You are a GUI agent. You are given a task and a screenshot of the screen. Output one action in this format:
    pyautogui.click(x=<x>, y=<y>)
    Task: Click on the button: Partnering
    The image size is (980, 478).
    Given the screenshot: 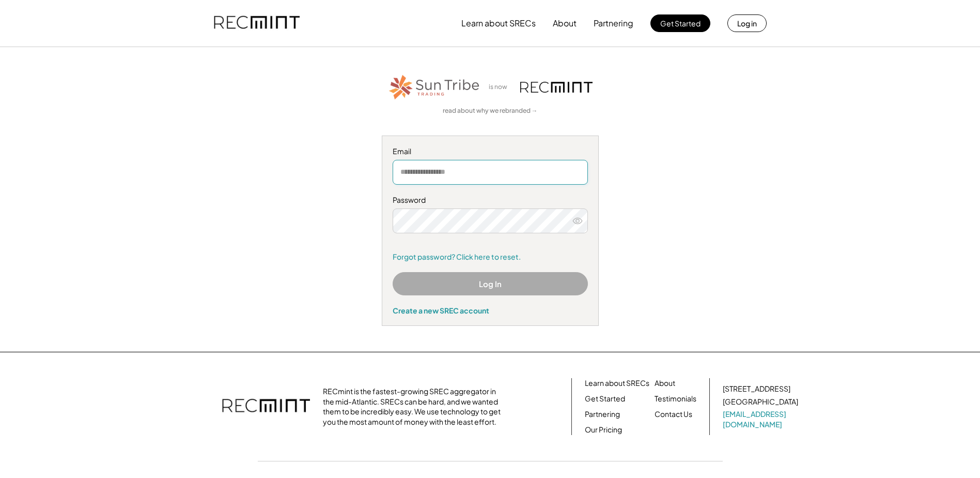 What is the action you would take?
    pyautogui.click(x=613, y=23)
    